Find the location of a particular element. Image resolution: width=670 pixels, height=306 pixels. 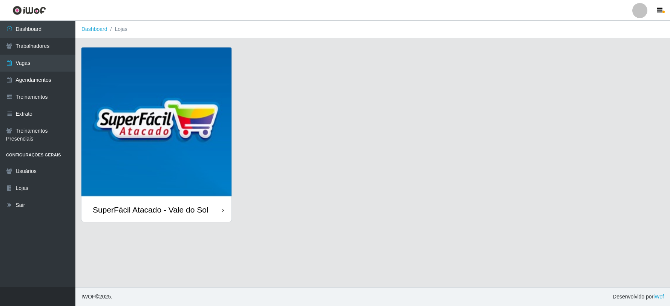

span: IWOF is located at coordinates (88, 297).